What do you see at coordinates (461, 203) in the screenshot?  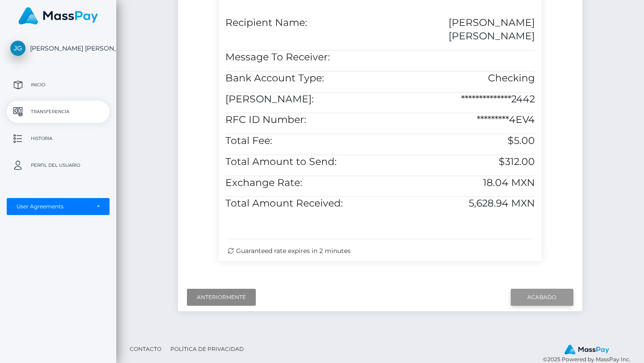 I see `h5: 5,628.94 MXN` at bounding box center [461, 203].